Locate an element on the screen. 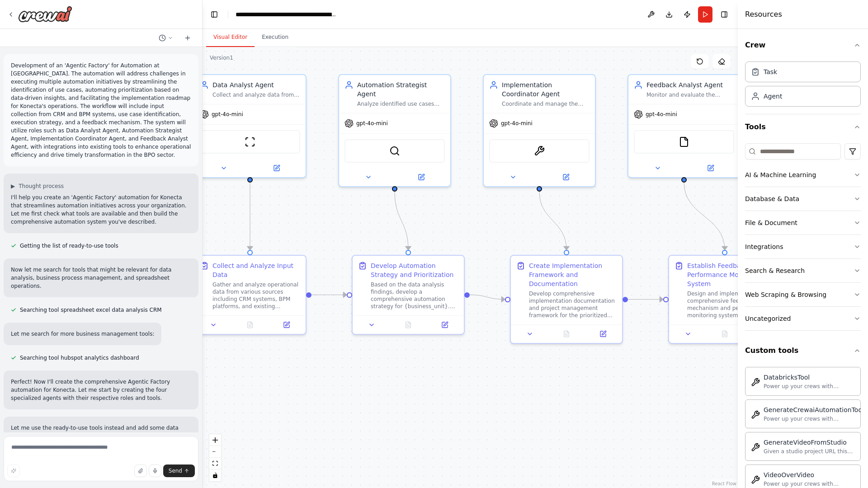  div: Crew is located at coordinates (803, 86).